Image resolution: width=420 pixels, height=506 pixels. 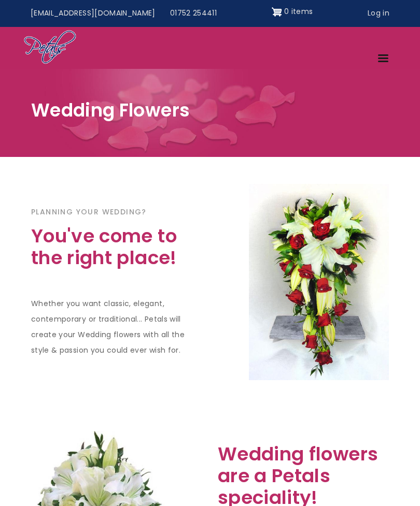 I want to click on img: Home, so click(x=50, y=48).